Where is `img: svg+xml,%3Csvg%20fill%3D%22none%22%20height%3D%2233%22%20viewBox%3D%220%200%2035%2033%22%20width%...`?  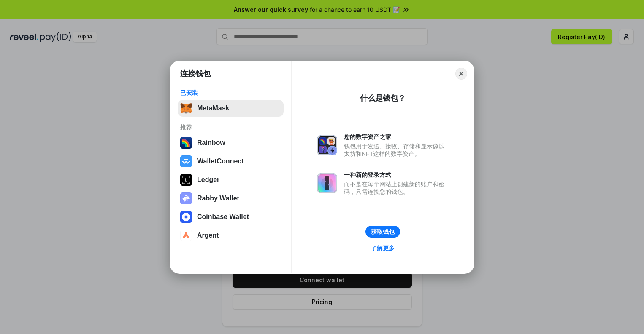 img: svg+xml,%3Csvg%20fill%3D%22none%22%20height%3D%2233%22%20viewBox%3D%220%200%2035%2033%22%20width%... is located at coordinates (186, 108).